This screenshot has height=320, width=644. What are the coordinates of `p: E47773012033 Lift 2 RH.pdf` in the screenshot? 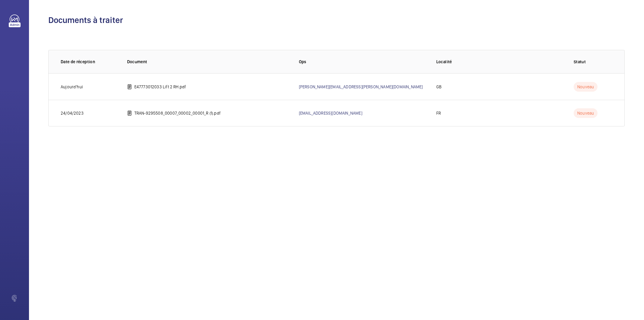 It's located at (161, 87).